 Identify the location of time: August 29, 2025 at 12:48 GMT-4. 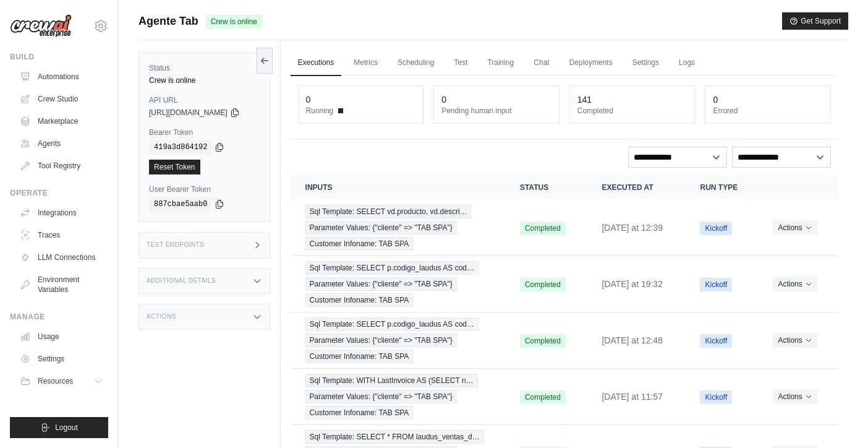
(631, 341).